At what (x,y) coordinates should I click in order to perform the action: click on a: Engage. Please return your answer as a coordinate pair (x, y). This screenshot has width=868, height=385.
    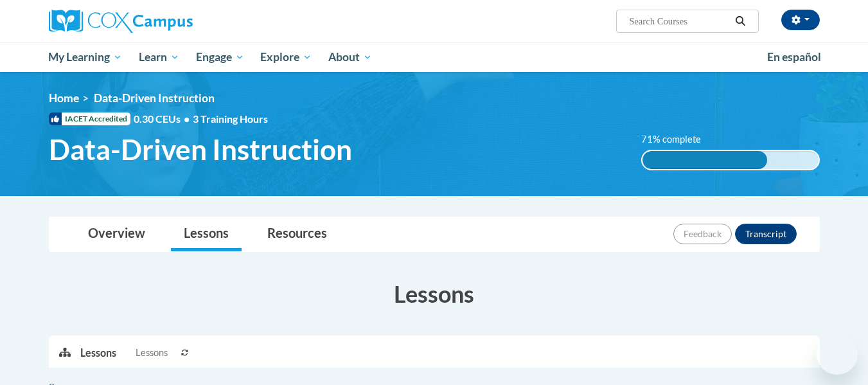
    Looking at the image, I should click on (220, 57).